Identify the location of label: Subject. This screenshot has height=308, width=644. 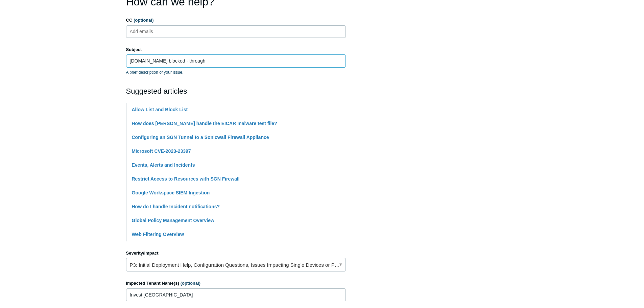
(236, 50).